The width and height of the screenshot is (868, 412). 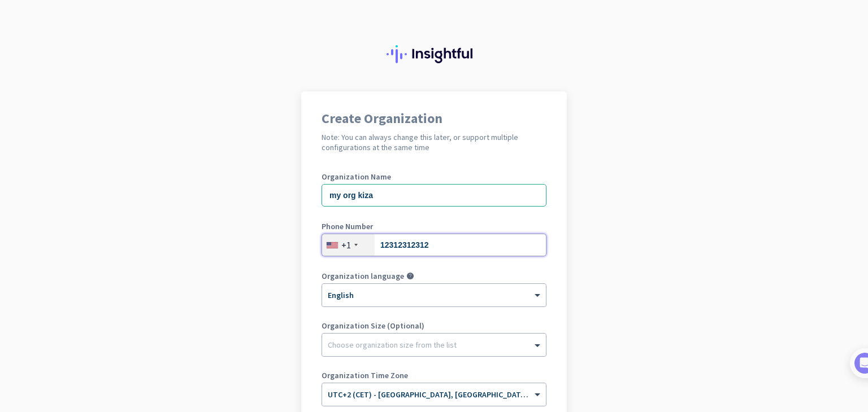 I want to click on label: Organization language, so click(x=362, y=276).